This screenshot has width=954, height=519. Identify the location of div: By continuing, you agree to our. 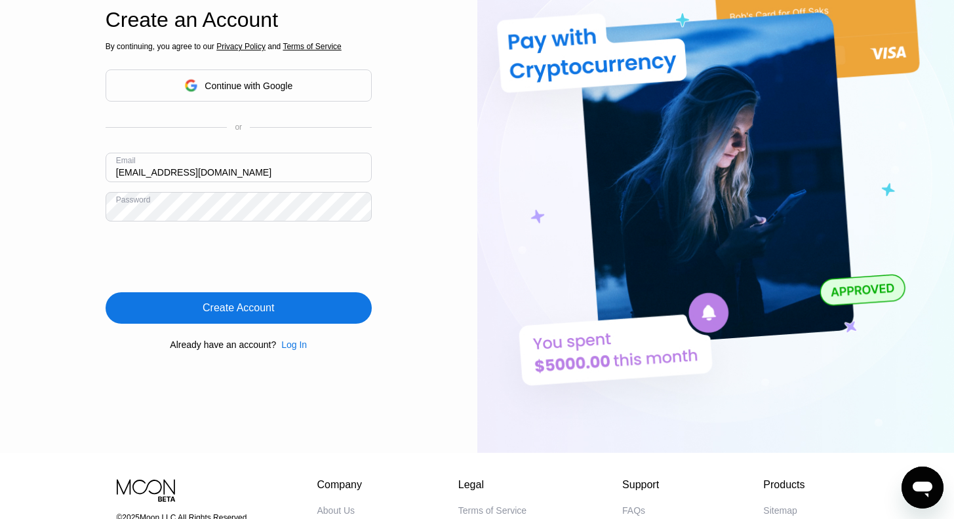
(239, 47).